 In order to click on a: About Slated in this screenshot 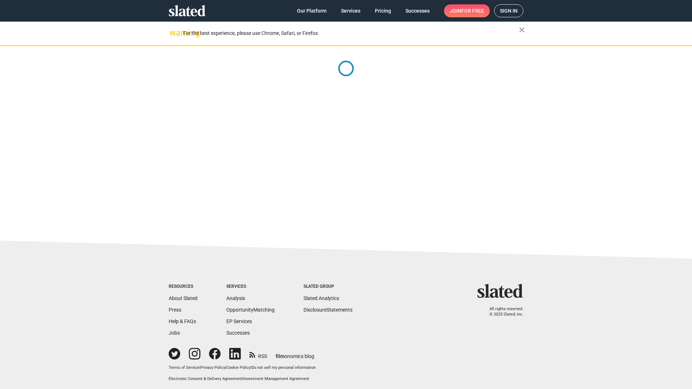, I will do `click(183, 299)`.